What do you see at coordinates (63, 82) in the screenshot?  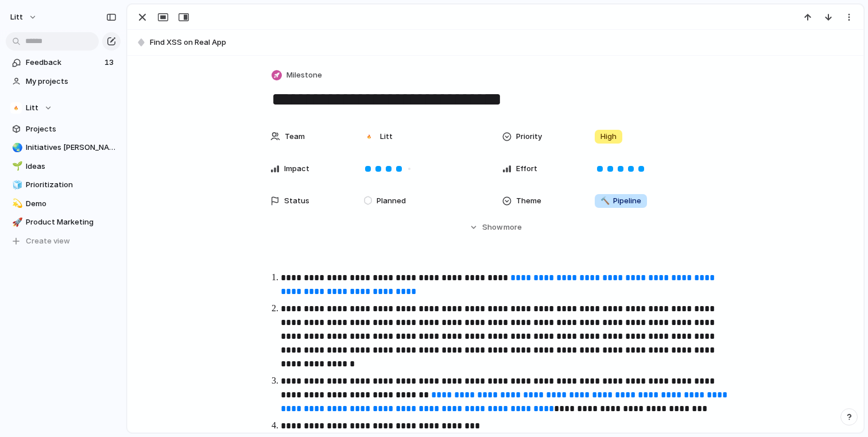 I see `a: My projects` at bounding box center [63, 82].